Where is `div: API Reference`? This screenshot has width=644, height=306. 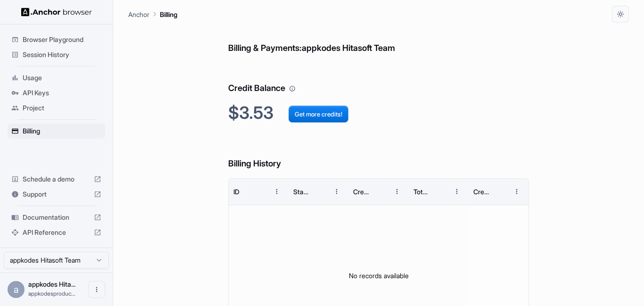
div: API Reference is located at coordinates (56, 233).